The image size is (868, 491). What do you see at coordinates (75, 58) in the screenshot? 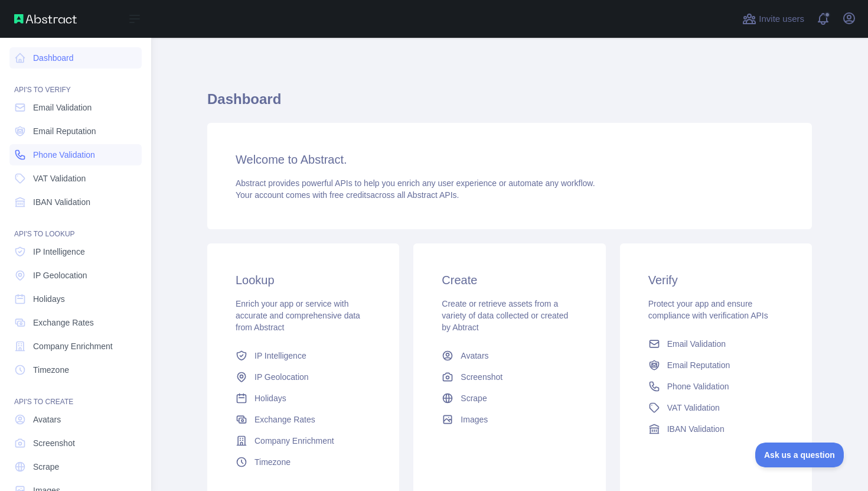
I see `a: Dashboard` at bounding box center [75, 58].